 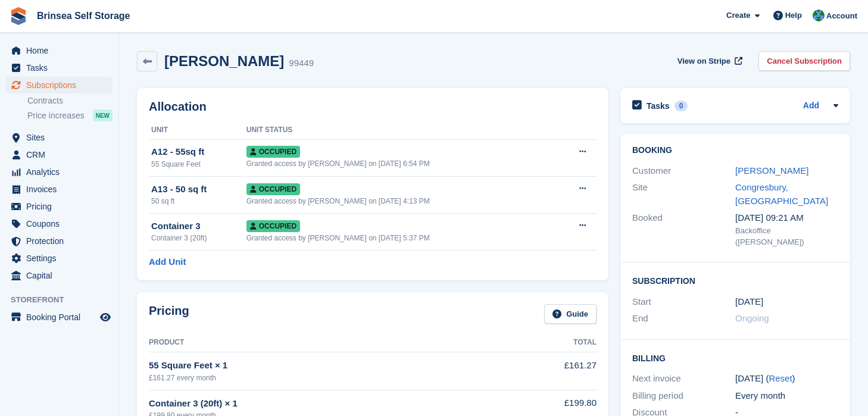 What do you see at coordinates (735, 358) in the screenshot?
I see `h2: Billing` at bounding box center [735, 358].